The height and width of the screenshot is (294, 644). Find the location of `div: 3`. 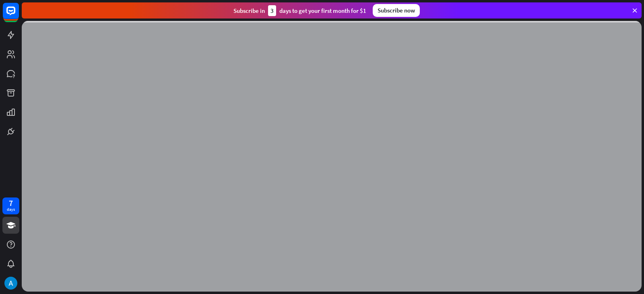

div: 3 is located at coordinates (272, 10).